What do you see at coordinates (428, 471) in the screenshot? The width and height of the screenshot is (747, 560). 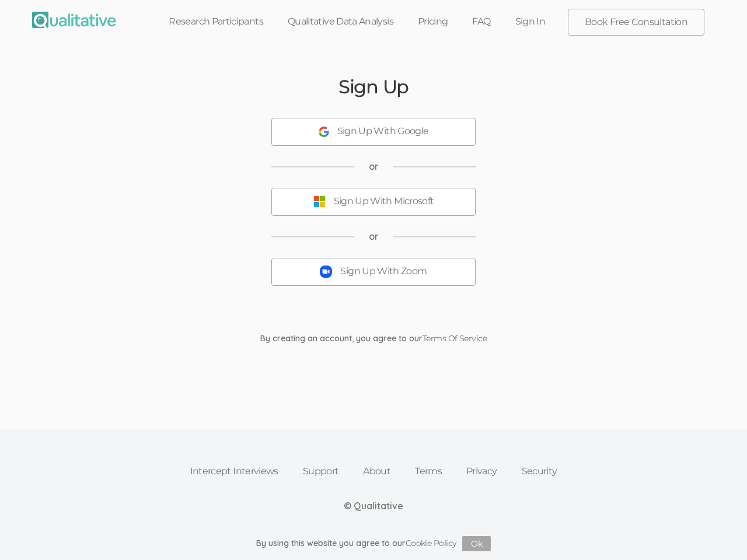 I see `a: Terms` at bounding box center [428, 471].